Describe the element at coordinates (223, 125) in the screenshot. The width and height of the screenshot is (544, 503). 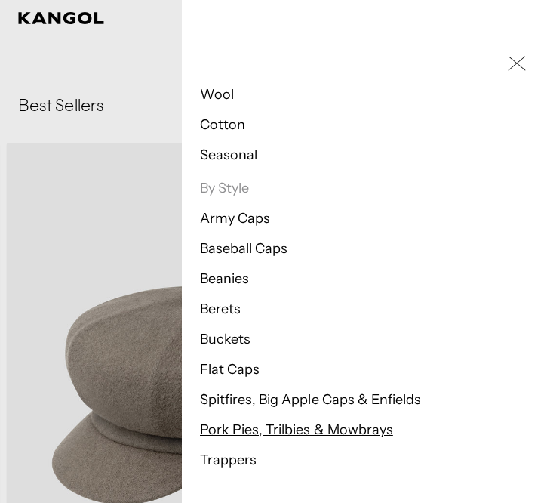
I see `a: Cotton` at that location.